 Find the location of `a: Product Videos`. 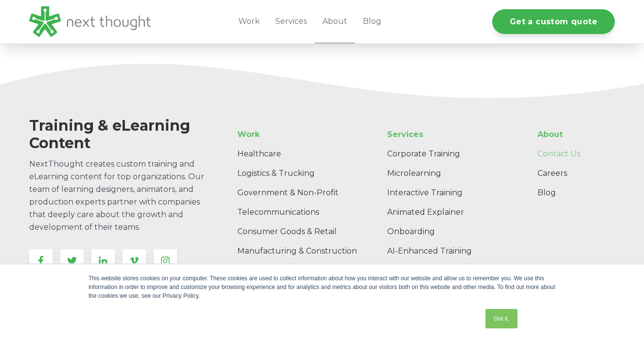

a: Product Videos is located at coordinates (447, 270).